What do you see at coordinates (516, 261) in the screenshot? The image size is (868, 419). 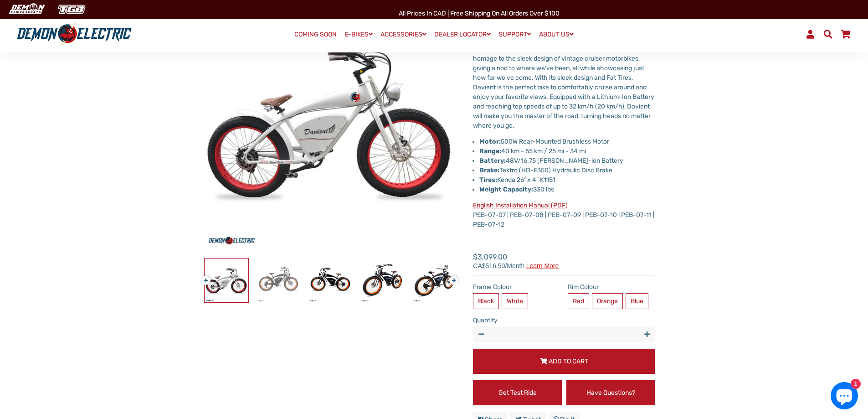 I see `span: $3,099.00` at bounding box center [516, 261].